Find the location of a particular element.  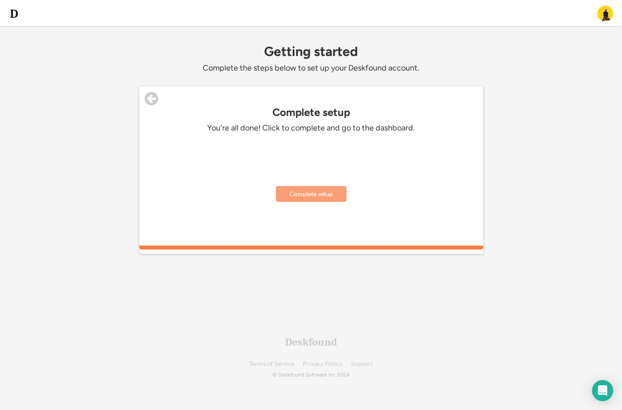

div: 100% is located at coordinates (311, 247).